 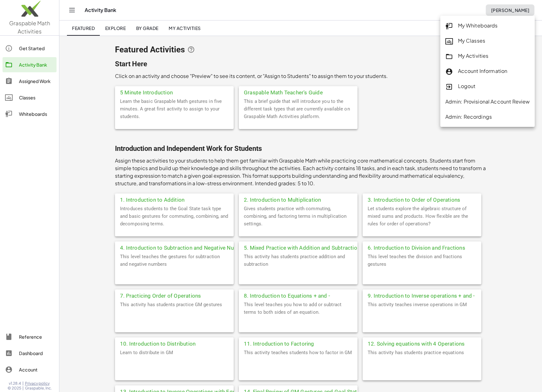 I want to click on div: 2. Introduction to Multiplication, so click(x=298, y=199).